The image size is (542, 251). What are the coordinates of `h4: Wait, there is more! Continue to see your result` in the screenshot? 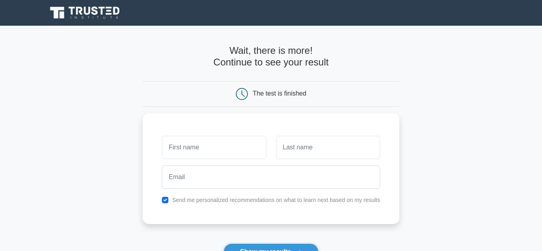 It's located at (271, 57).